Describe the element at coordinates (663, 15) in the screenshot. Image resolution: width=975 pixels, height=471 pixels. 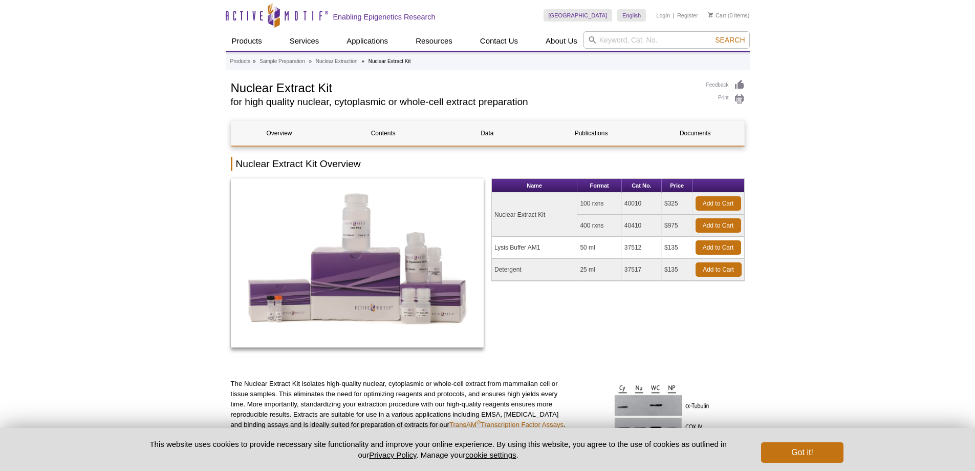
I see `a: Login` at that location.